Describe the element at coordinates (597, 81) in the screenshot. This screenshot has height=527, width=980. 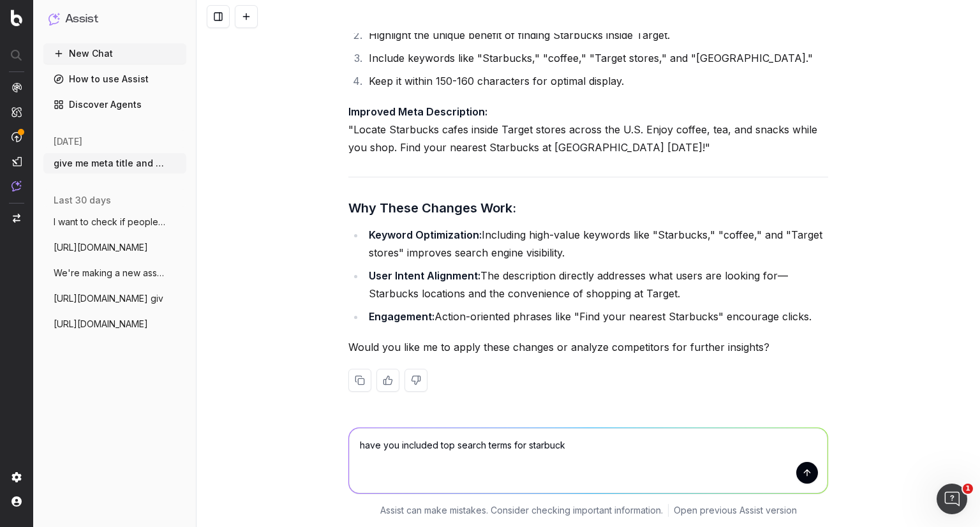
I see `li: Keep it within 150-160 characters for optimal display.` at that location.